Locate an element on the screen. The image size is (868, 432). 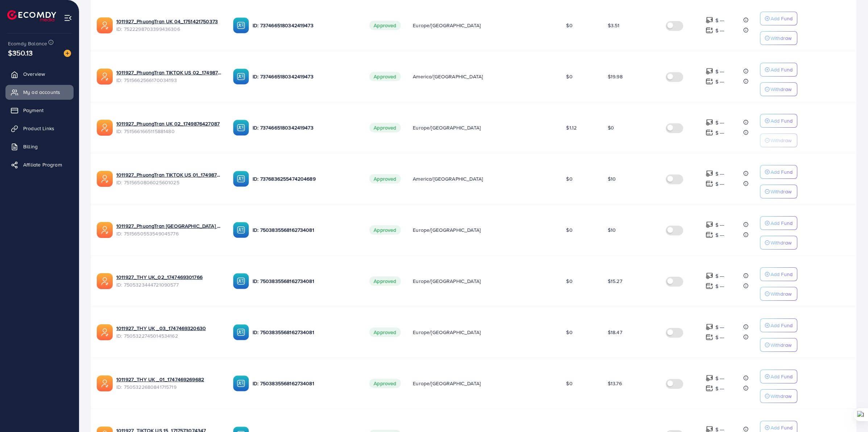
a: Overview is located at coordinates (39, 74).